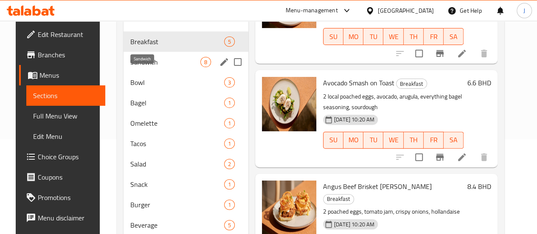  What do you see at coordinates (224, 62) in the screenshot?
I see `button: edit` at bounding box center [224, 62].